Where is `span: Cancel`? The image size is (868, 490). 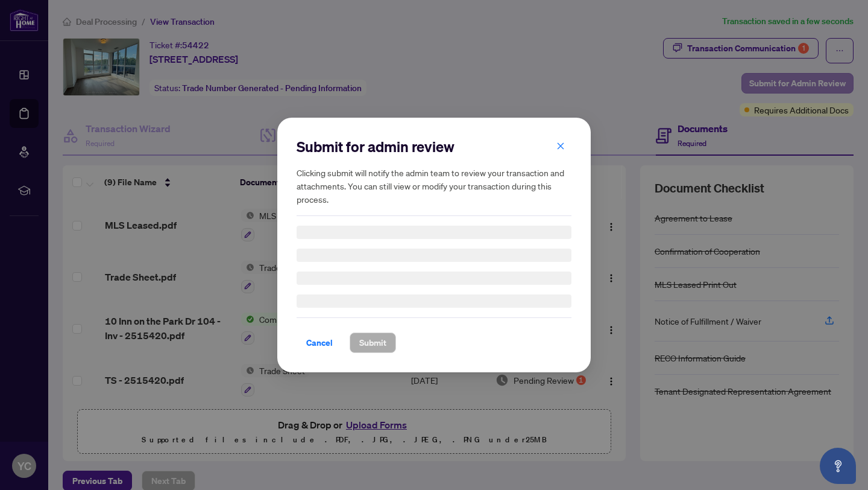
span: Cancel is located at coordinates (319, 342).